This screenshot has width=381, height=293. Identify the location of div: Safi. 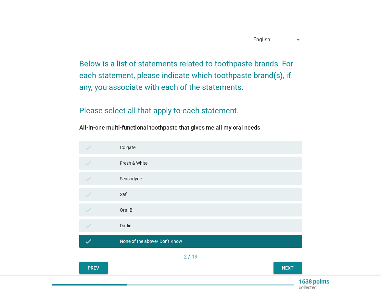
(208, 194).